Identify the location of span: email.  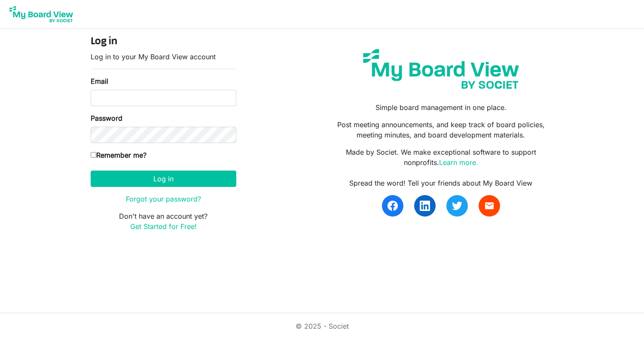
(489, 206).